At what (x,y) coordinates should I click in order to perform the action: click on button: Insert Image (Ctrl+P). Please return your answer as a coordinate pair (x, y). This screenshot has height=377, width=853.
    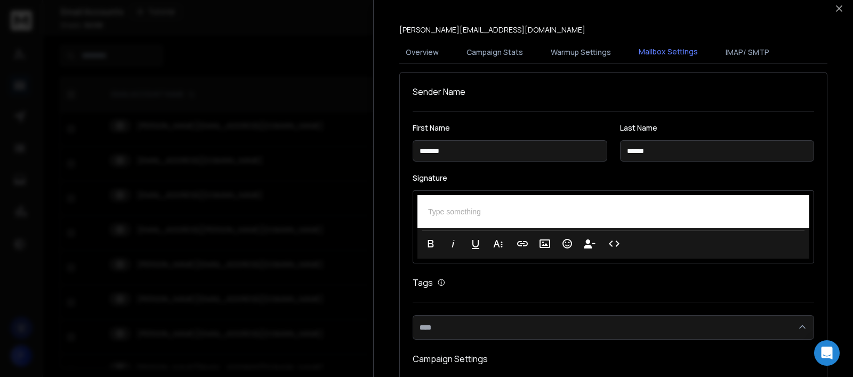
    Looking at the image, I should click on (545, 244).